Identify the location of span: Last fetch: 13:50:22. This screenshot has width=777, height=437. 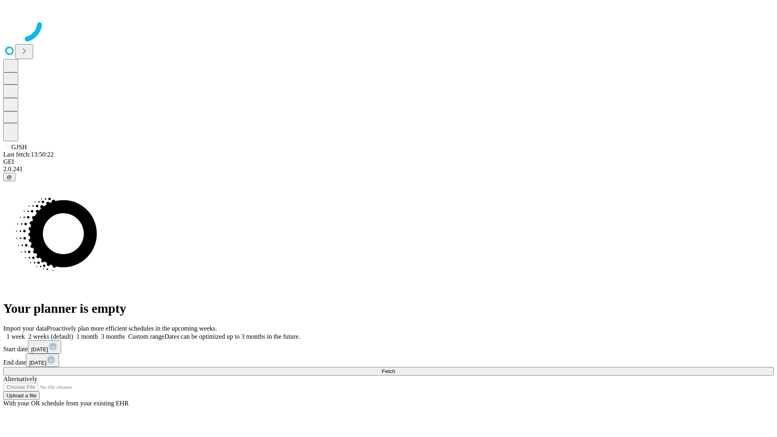
(28, 154).